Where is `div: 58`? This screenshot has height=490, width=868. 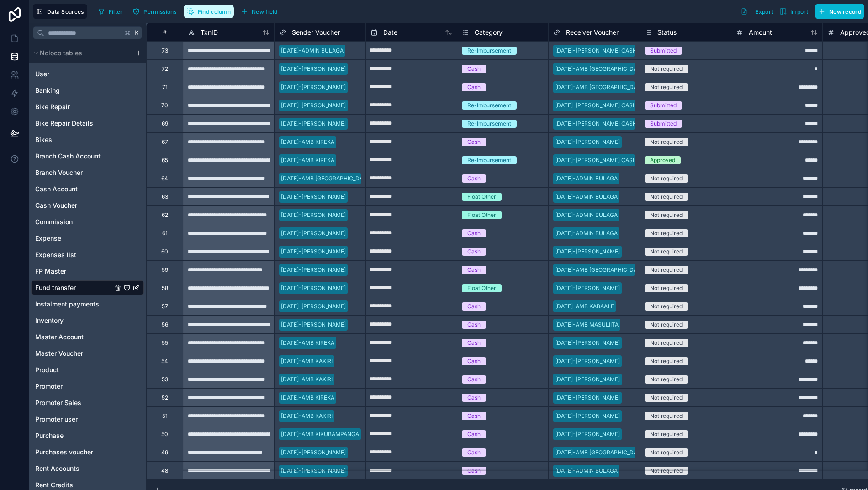
div: 58 is located at coordinates (165, 288).